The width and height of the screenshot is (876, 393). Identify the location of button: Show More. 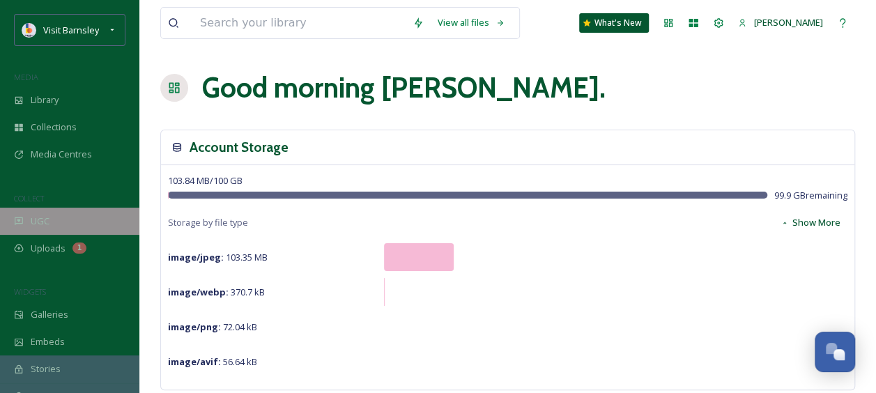
(811, 222).